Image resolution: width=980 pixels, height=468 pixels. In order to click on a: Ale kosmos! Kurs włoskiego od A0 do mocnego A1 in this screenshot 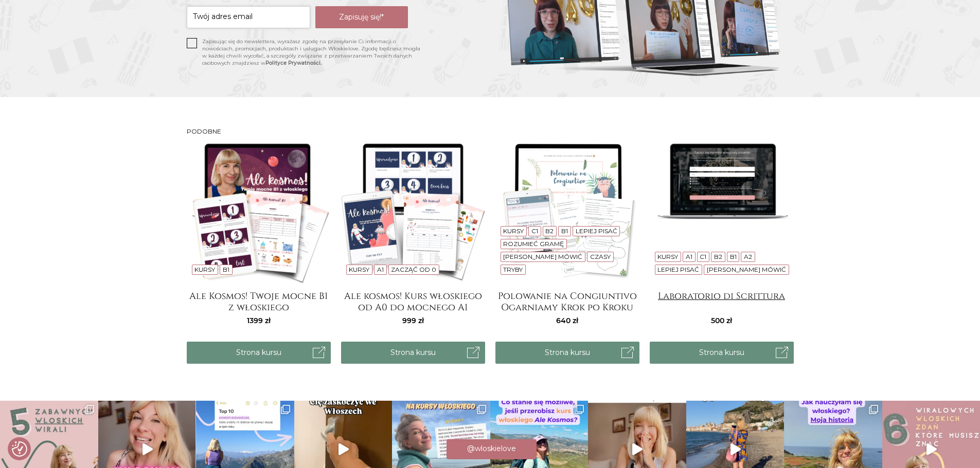, I will do `click(413, 301)`.